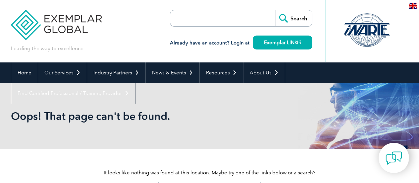  What do you see at coordinates (116, 73) in the screenshot?
I see `a: Industry Partners` at bounding box center [116, 73].